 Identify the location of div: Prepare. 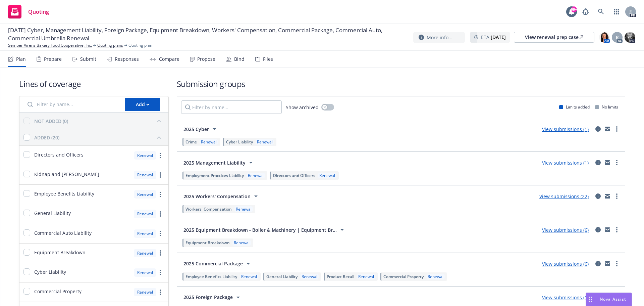
(52, 59).